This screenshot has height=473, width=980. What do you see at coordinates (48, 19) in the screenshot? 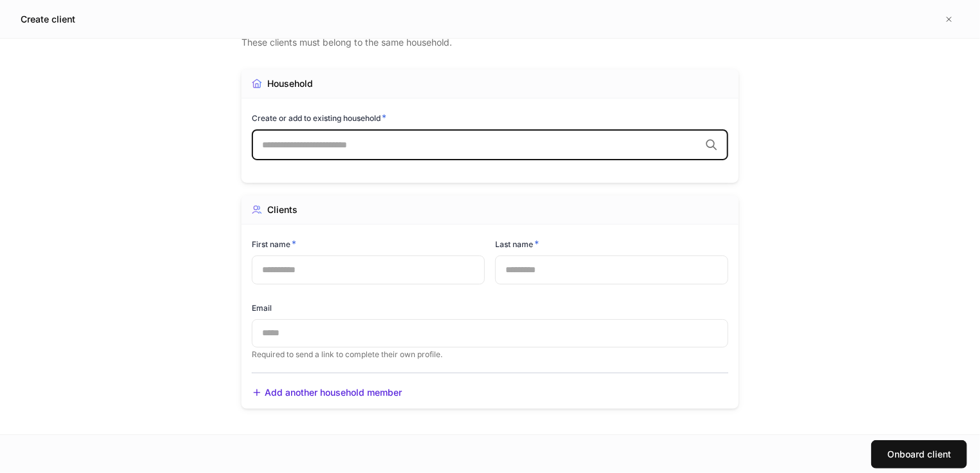
I see `h5: Create client` at bounding box center [48, 19].